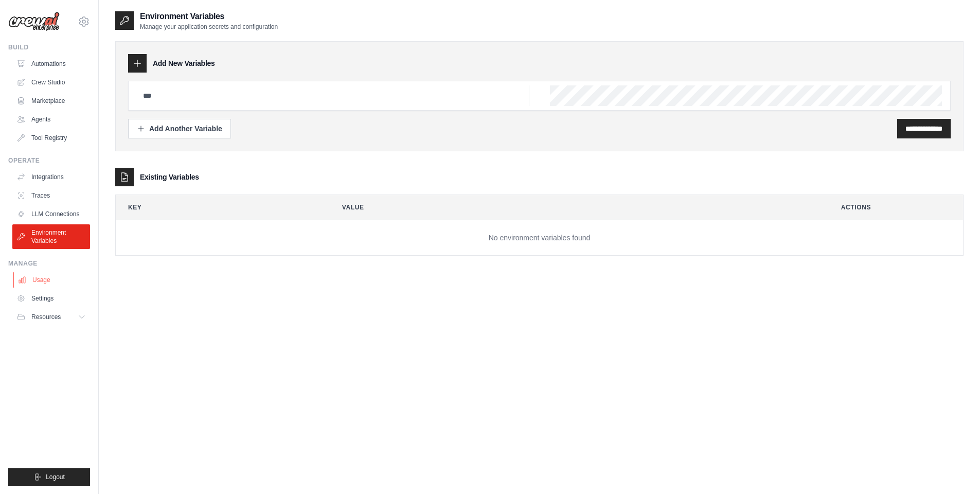 This screenshot has height=494, width=980. Describe the element at coordinates (51, 214) in the screenshot. I see `a: LLM Connections` at that location.